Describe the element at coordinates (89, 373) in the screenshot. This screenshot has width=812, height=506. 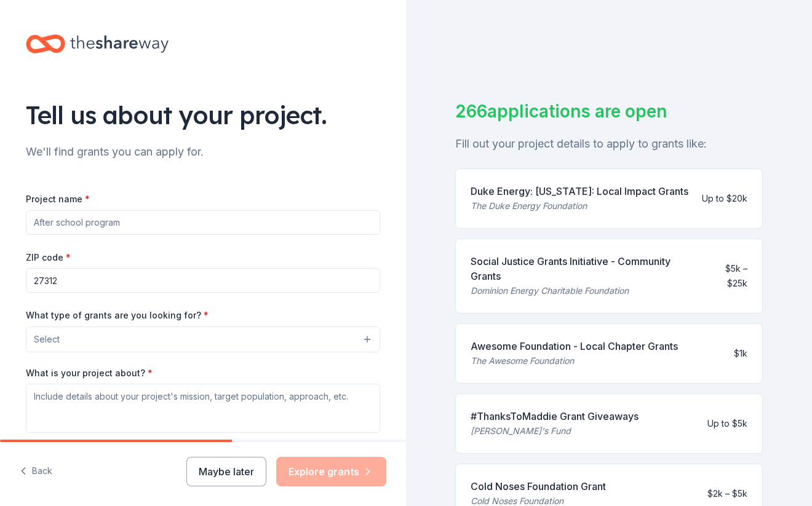
I see `label: What is your project about?` at that location.